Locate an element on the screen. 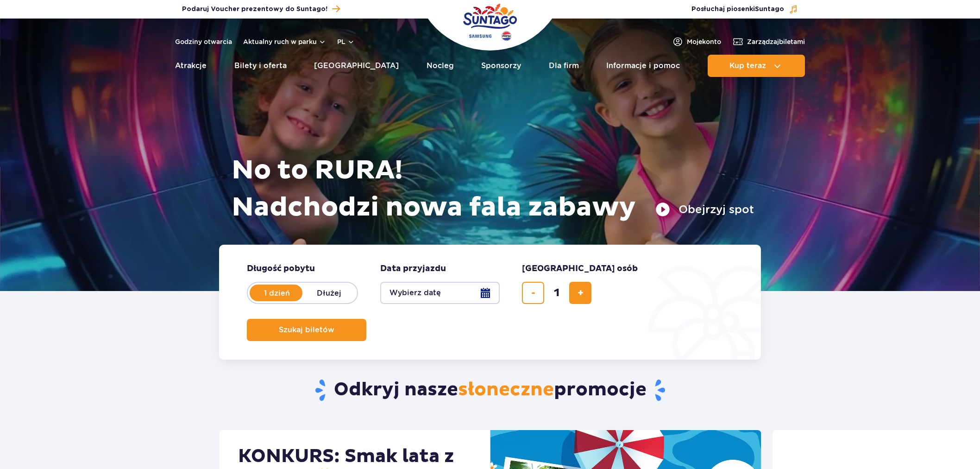 The height and width of the screenshot is (469, 980). span: Podaruj Voucher prezentowy do Suntago! is located at coordinates (255, 9).